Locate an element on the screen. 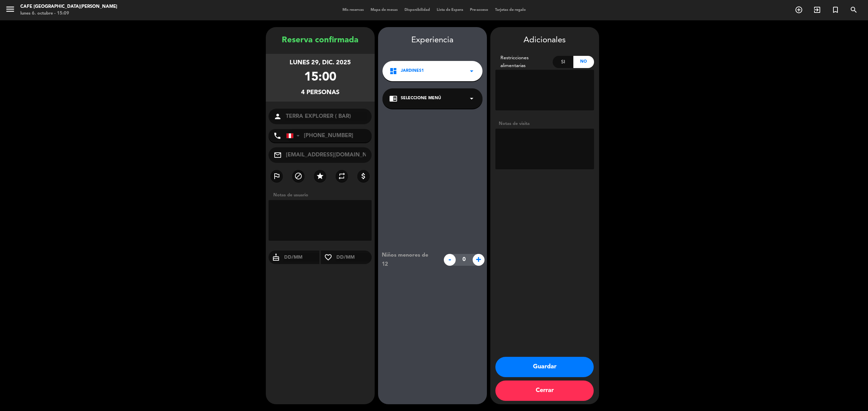 The height and width of the screenshot is (411, 868). span: Disponibilidad is located at coordinates (417, 10).